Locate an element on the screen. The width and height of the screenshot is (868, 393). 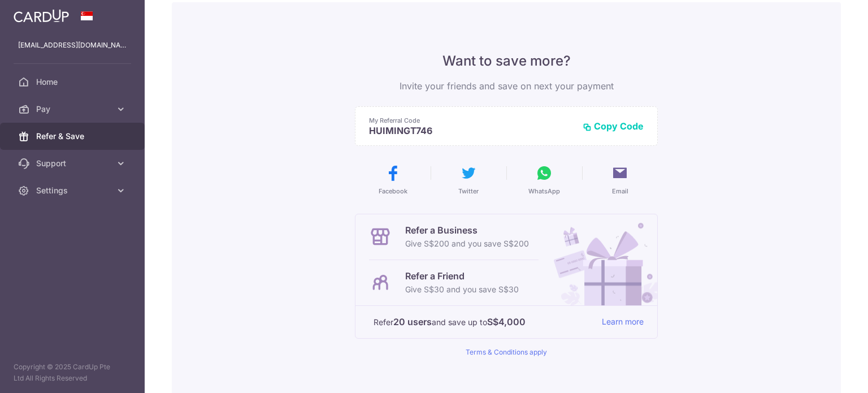
p: Invite your friends and save on next your payment is located at coordinates (506, 86).